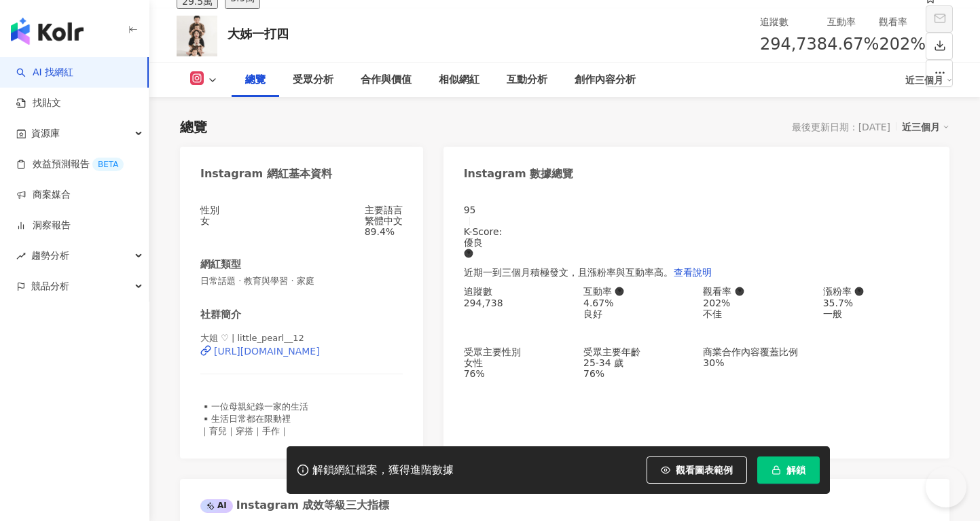  What do you see at coordinates (197, 36) in the screenshot?
I see `img: KOL Avatar` at bounding box center [197, 36].